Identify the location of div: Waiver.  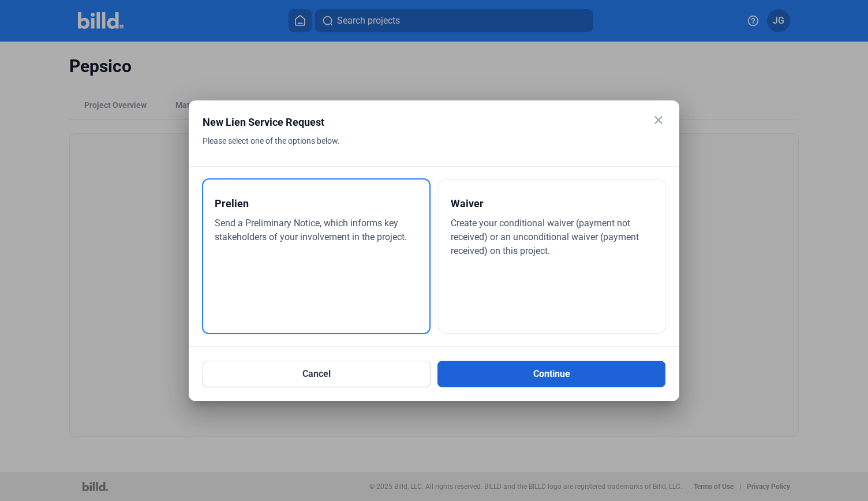
(552, 204).